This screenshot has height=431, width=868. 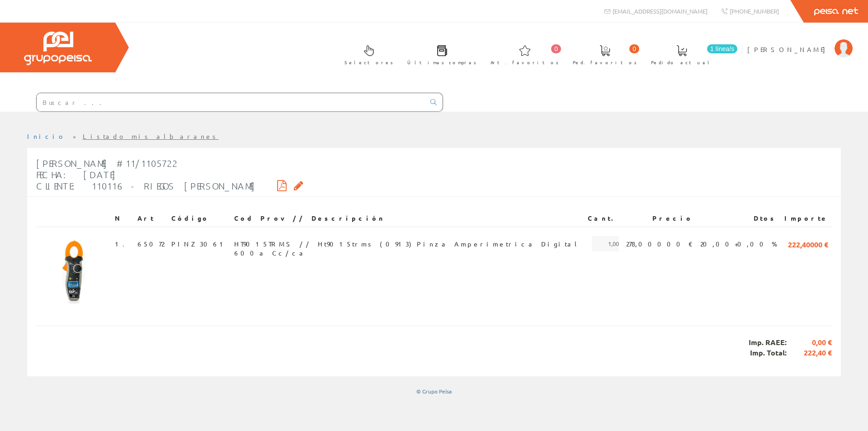 I want to click on span: Selectores, so click(x=369, y=62).